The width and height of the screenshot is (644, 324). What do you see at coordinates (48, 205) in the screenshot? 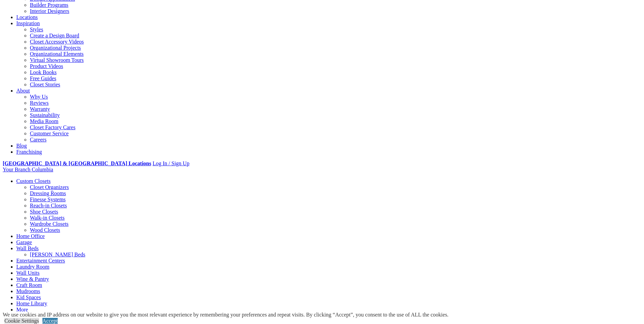
I see `a: Reach-in Closets` at bounding box center [48, 205].